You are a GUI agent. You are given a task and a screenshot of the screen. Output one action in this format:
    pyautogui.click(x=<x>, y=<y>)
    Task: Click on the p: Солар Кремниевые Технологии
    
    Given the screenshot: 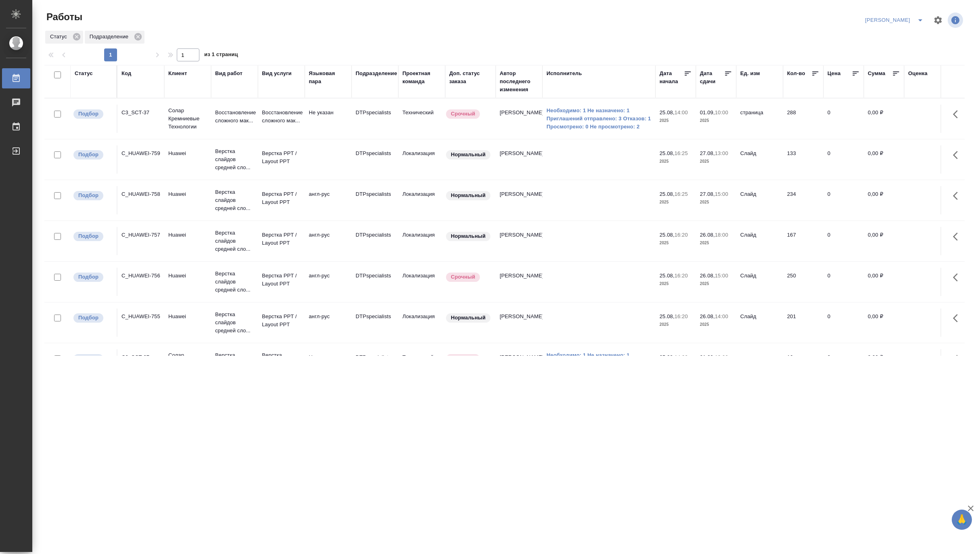 What is the action you would take?
    pyautogui.click(x=187, y=363)
    